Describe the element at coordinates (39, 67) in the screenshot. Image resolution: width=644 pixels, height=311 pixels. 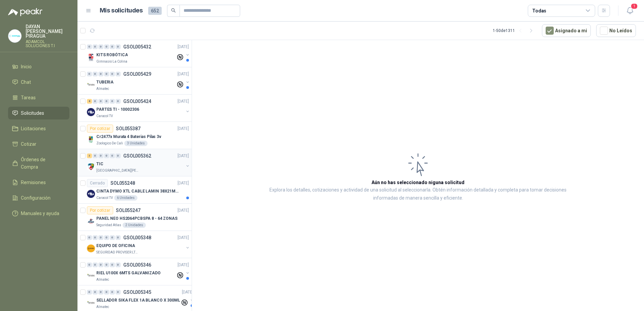
I see `a: Inicio` at that location.